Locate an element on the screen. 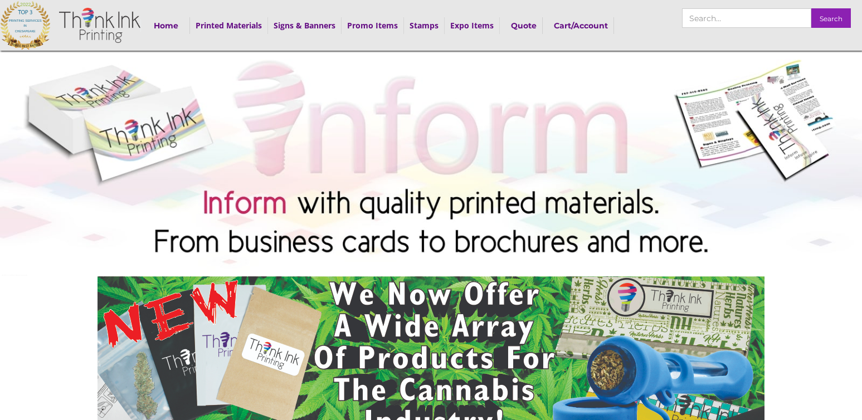  strong: Quote is located at coordinates (523, 26).